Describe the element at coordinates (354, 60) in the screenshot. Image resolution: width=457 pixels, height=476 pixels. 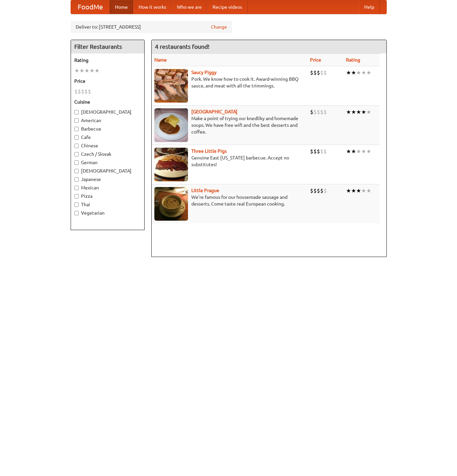
I see `a: Rating` at that location.